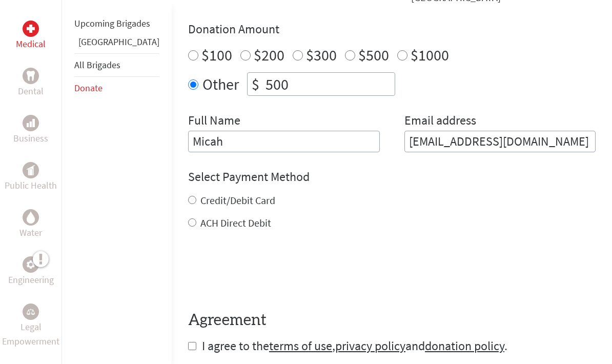 This screenshot has width=612, height=364. I want to click on img: Public Health, so click(31, 170).